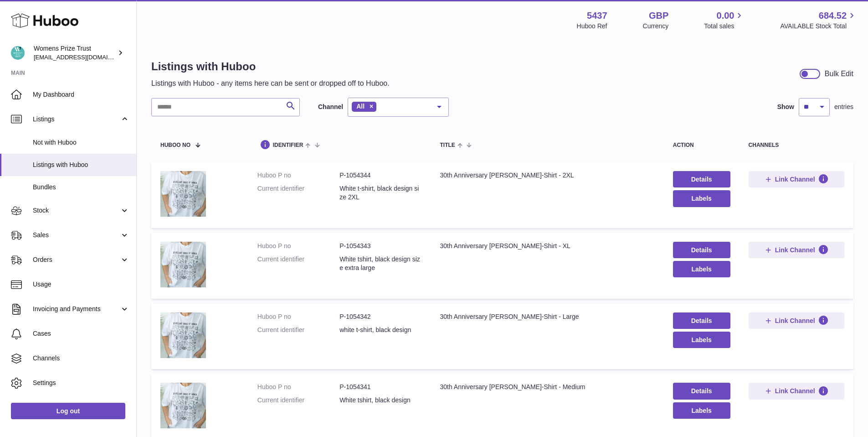 The width and height of the screenshot is (868, 437). Describe the element at coordinates (81, 187) in the screenshot. I see `span: Bundles` at that location.